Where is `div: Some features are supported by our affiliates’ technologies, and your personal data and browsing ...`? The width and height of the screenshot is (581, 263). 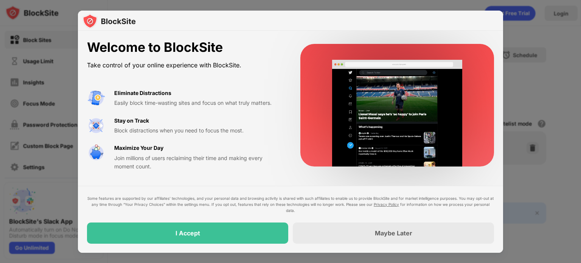 div: Some features are supported by our affiliates’ technologies, and your personal data and browsing ... is located at coordinates (291, 204).